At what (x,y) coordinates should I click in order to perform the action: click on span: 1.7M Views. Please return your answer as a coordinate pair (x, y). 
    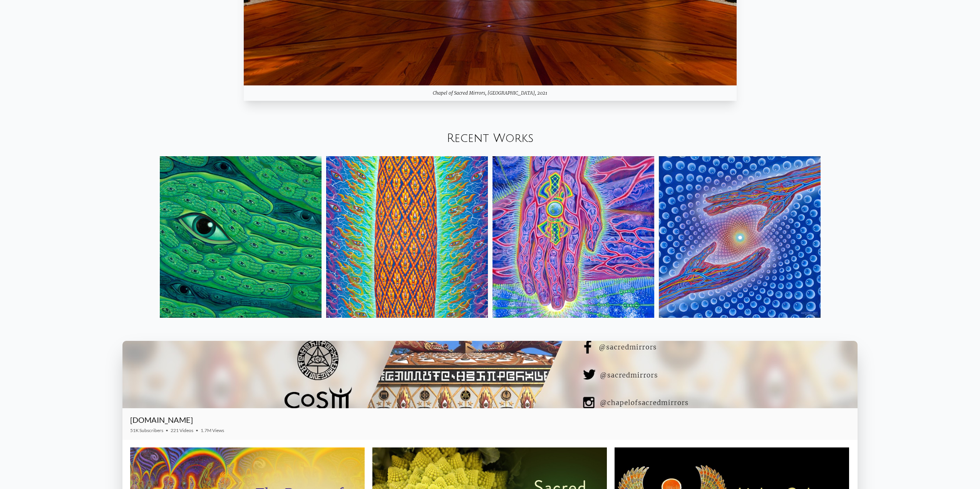
    Looking at the image, I should click on (212, 430).